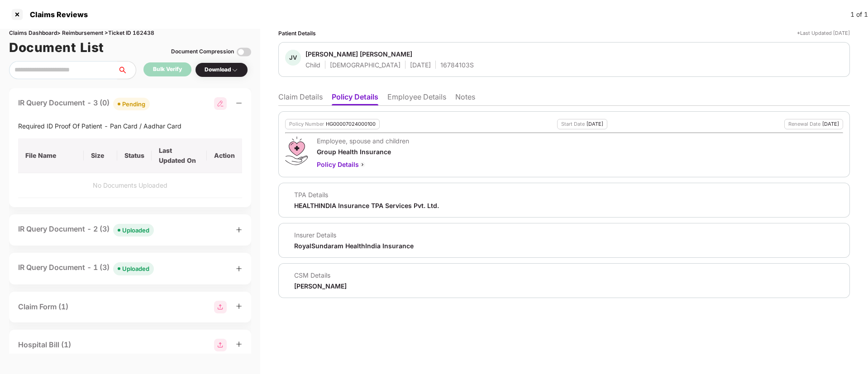  I want to click on img: svg+xml;base64,PHN2ZyBpZD0iVG9nZ2xlLTMyeDMyIiB4bWxucz0iaHR0cDovL3d3dy53My5vcmcvMjAwMC9zdmciIHdpZH..., so click(244, 52).